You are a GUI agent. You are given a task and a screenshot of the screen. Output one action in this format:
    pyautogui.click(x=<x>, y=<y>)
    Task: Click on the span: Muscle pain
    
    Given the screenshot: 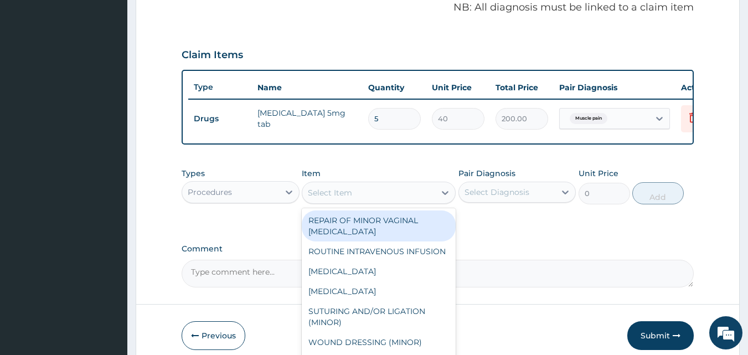 What is the action you would take?
    pyautogui.click(x=588, y=118)
    